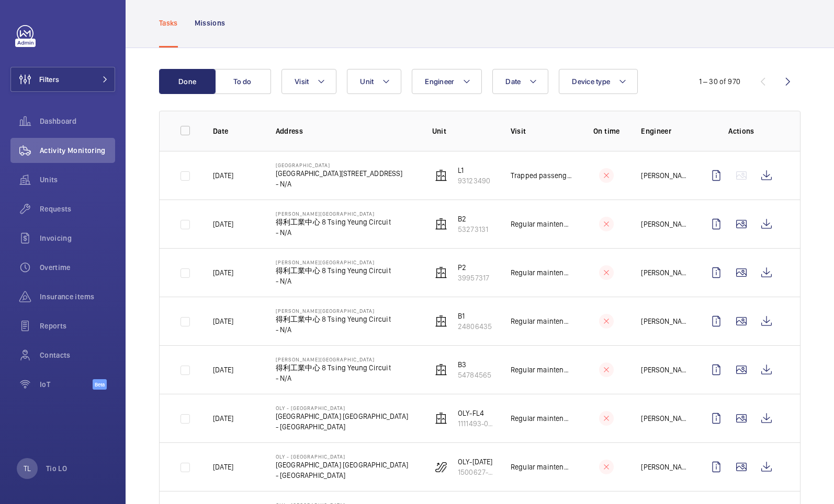 The height and width of the screenshot is (504, 834). Describe the element at coordinates (591, 81) in the screenshot. I see `span: Device type` at that location.